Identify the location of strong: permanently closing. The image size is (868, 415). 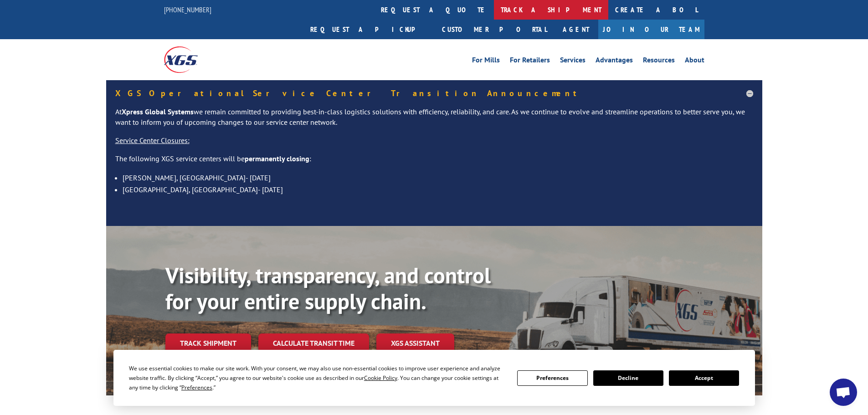
(277, 159).